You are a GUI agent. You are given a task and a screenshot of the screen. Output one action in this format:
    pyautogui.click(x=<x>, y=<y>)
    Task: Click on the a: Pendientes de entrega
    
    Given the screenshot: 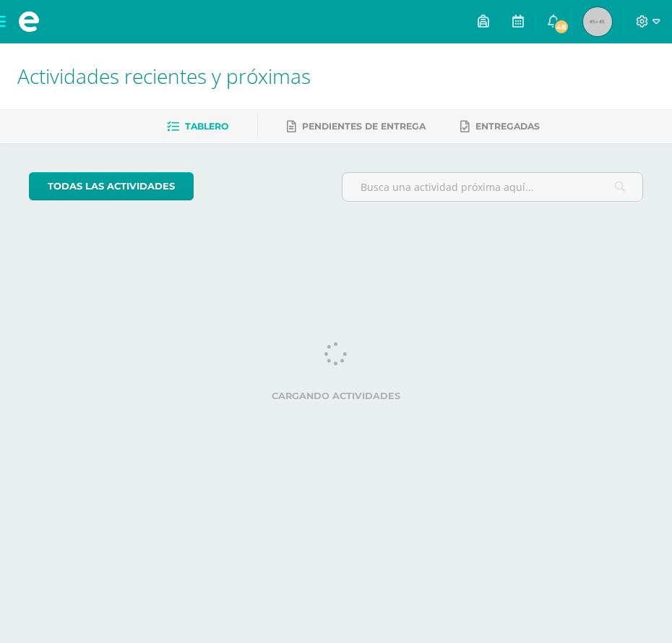 What is the action you would take?
    pyautogui.click(x=357, y=127)
    